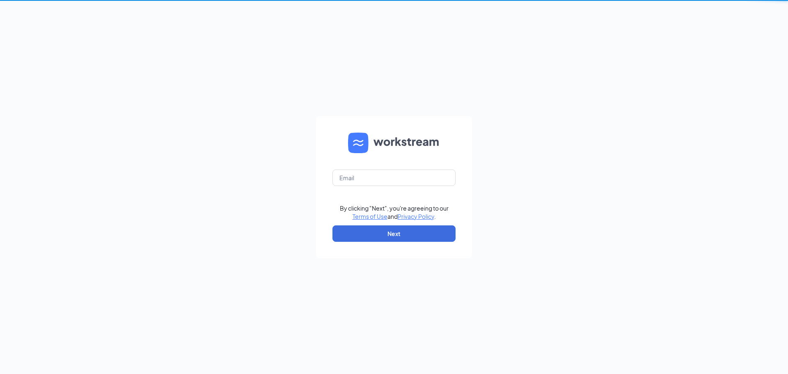  Describe the element at coordinates (394, 143) in the screenshot. I see `img: WS logo and Workstream text` at that location.